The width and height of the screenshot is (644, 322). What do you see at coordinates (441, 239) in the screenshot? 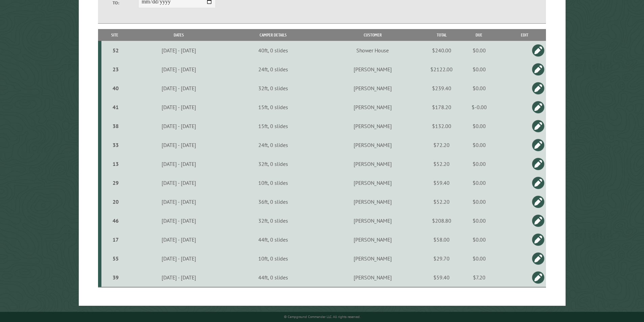
I see `td: $58.00` at bounding box center [441, 239].